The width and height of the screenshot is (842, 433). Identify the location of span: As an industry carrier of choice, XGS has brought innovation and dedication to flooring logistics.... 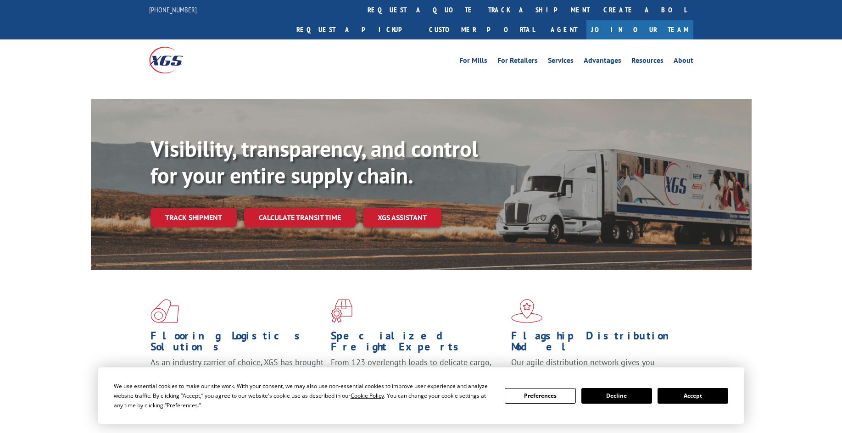
(237, 373).